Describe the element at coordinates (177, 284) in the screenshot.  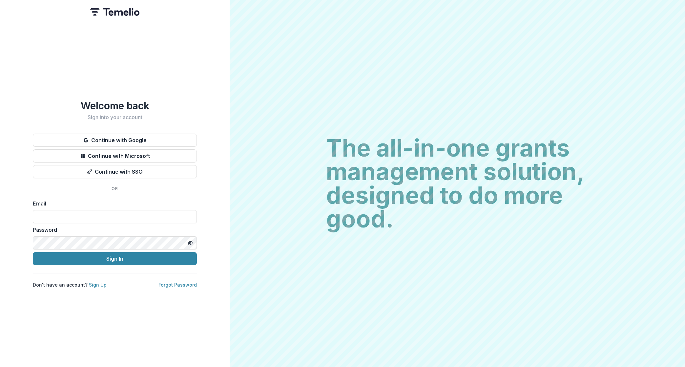
I see `a: Forgot Password` at that location.